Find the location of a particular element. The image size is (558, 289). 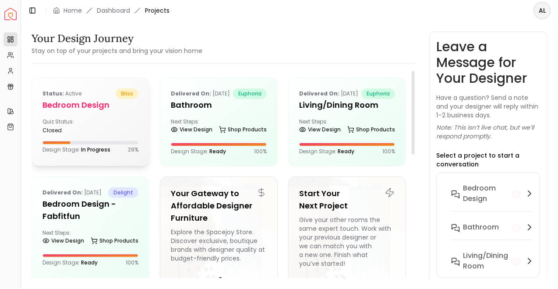

div: Quiz Status: is located at coordinates (65, 126).